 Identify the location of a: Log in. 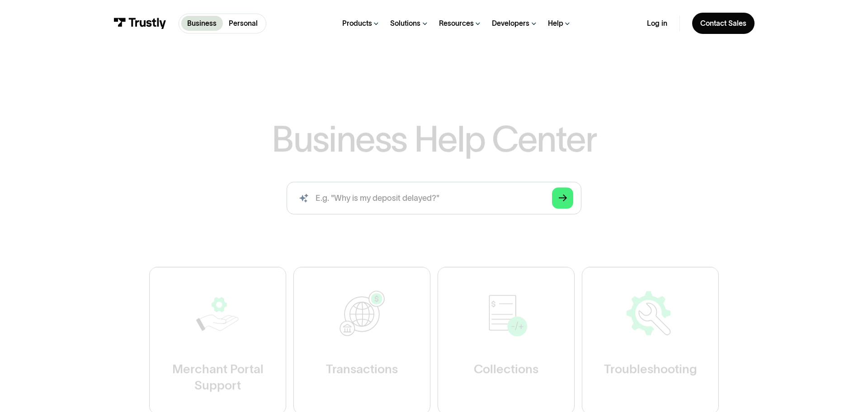
(657, 24).